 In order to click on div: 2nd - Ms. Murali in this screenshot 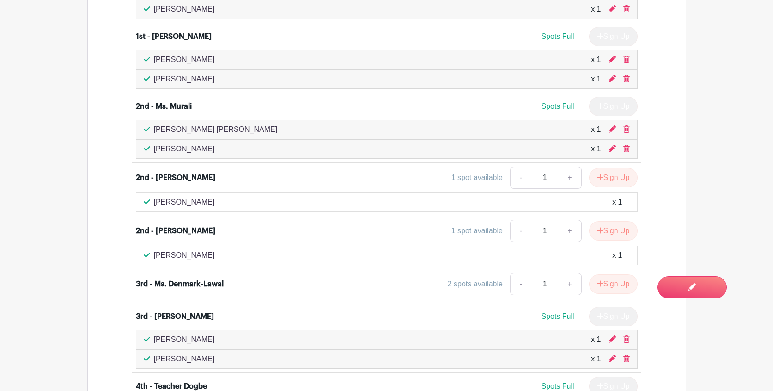, I will do `click(164, 106)`.